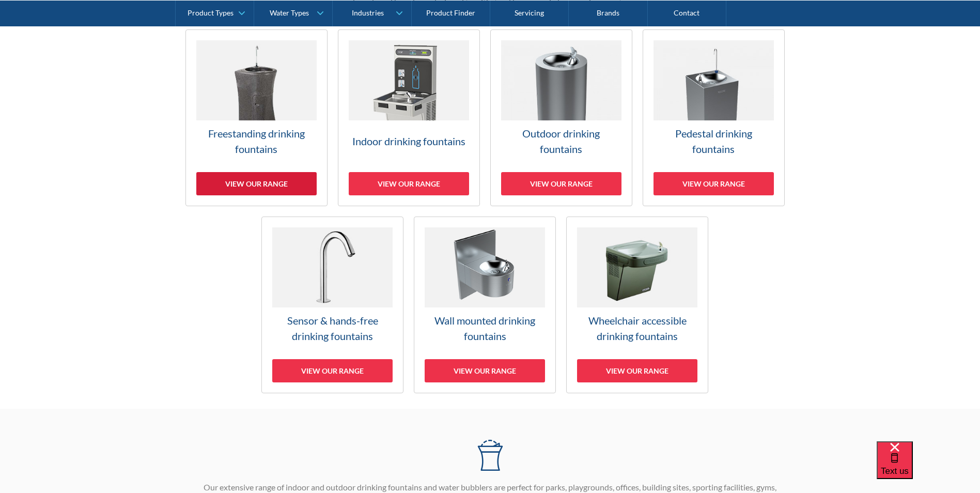  Describe the element at coordinates (368, 12) in the screenshot. I see `div: Industries` at that location.